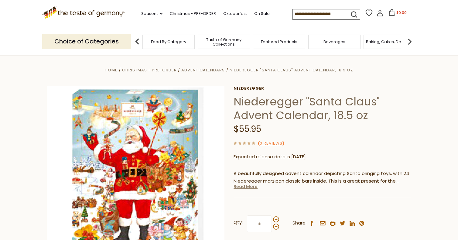 The width and height of the screenshot is (458, 240). What do you see at coordinates (291, 70) in the screenshot?
I see `a: Niederegger "Santa Claus" Advent Calendar, 18.5 oz` at bounding box center [291, 70].